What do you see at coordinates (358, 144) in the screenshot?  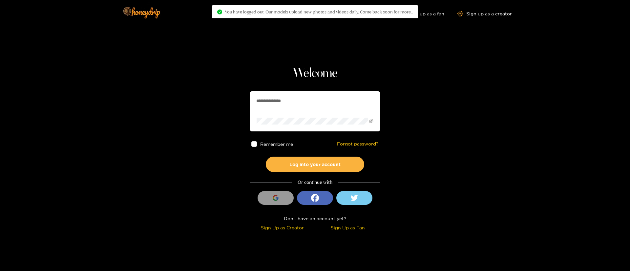 I see `a: Forgot password?` at bounding box center [358, 144].